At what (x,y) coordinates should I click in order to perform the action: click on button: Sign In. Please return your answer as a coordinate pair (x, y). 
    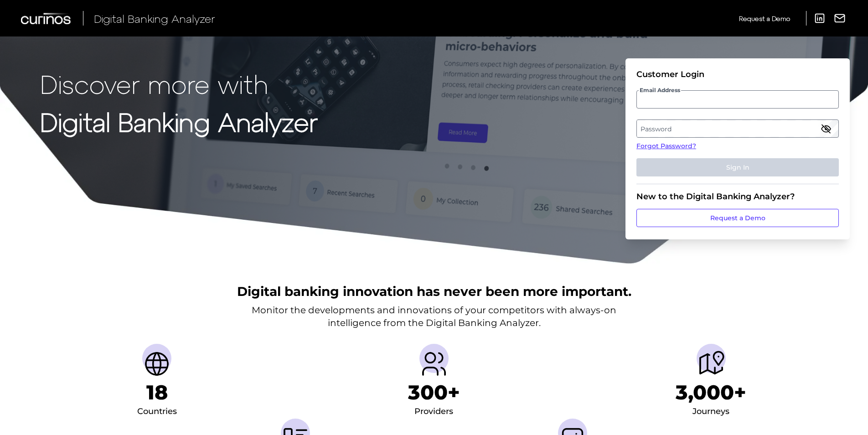
    Looking at the image, I should click on (737, 167).